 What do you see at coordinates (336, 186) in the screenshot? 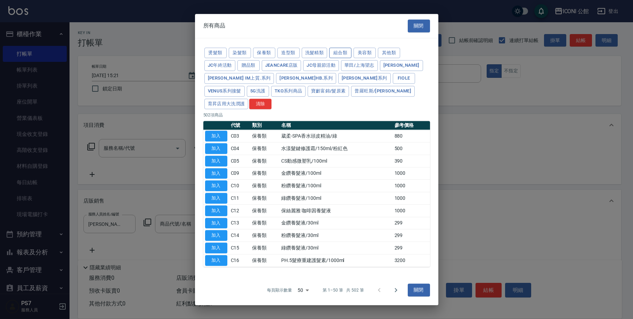
I see `td: 粉鑽養髮液/100ml` at bounding box center [336, 186].